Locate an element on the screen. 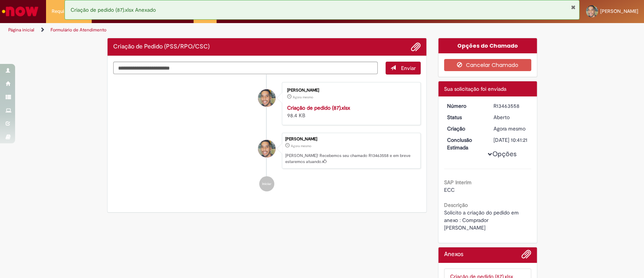 The height and width of the screenshot is (278, 644). span: ECC is located at coordinates (449, 190).